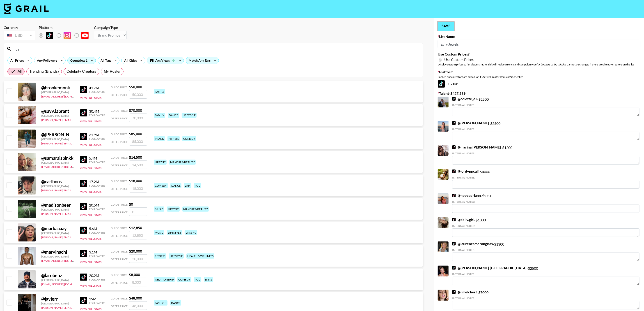  I want to click on div: prank, so click(159, 138).